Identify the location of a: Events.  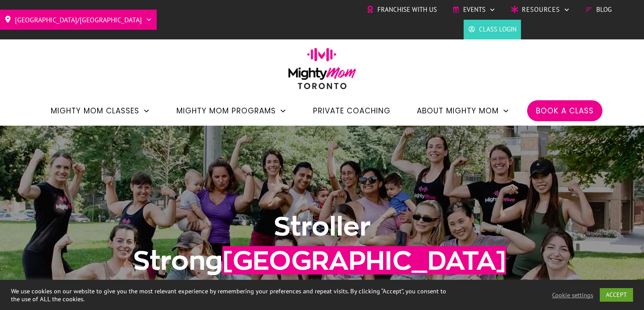
(474, 9).